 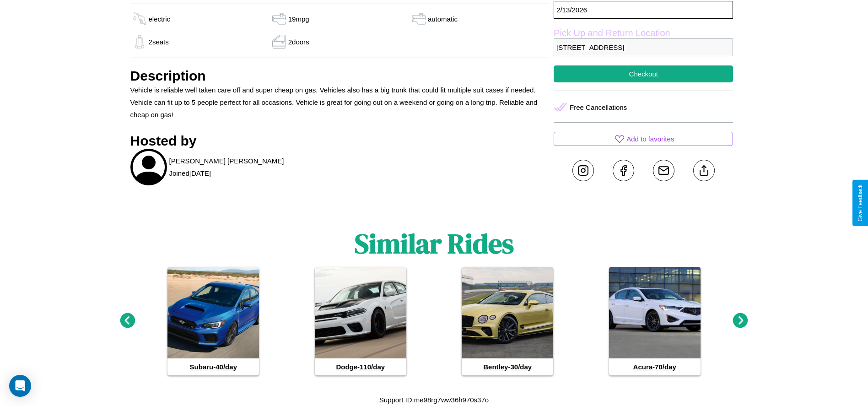 I want to click on h1: Similar Rides, so click(x=434, y=244).